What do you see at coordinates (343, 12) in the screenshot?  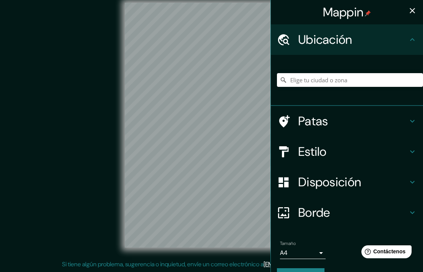 I see `font: Mappin` at bounding box center [343, 12].